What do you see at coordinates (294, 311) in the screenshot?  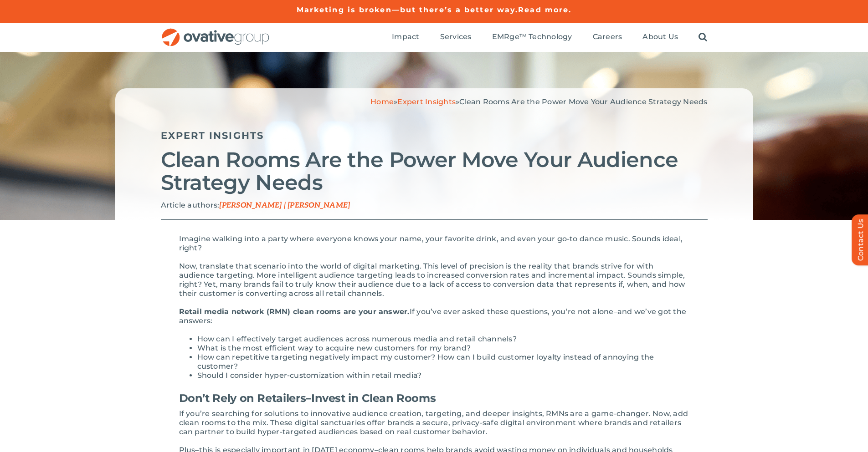 I see `strong: Retail media network (RMN) clean rooms are your answer.` at bounding box center [294, 311].